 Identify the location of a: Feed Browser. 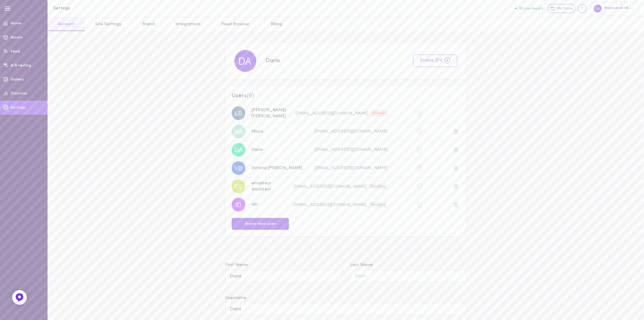
(236, 24).